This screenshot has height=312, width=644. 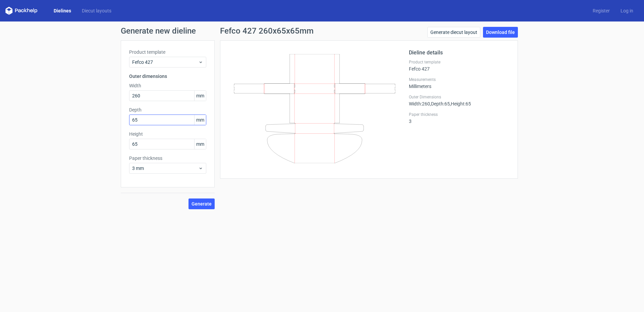 I want to click on h1: Generate new dieline, so click(x=322, y=31).